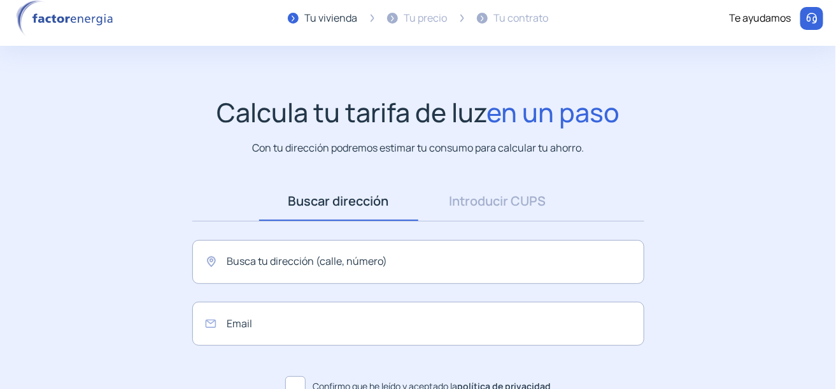 Image resolution: width=836 pixels, height=389 pixels. What do you see at coordinates (418, 112) in the screenshot?
I see `h1: Calcula tu tarifa de luz` at bounding box center [418, 112].